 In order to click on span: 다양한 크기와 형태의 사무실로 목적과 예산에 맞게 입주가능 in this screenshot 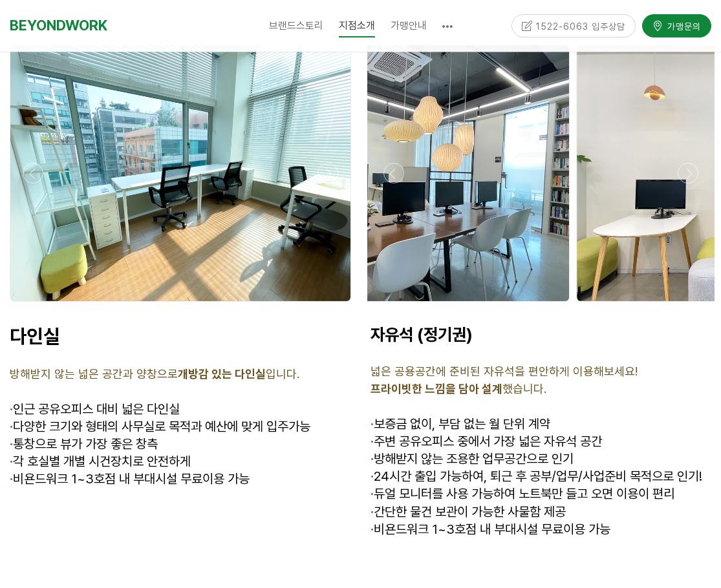, I will do `click(160, 426)`.